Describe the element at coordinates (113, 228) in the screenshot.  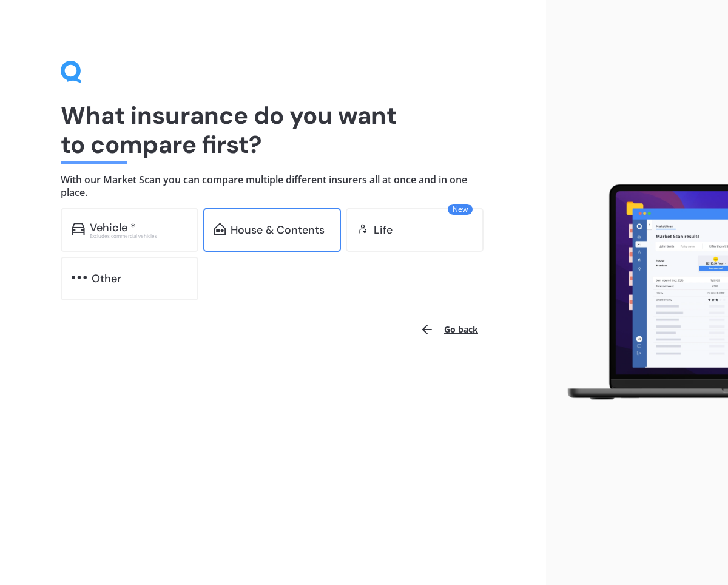
I see `div: Vehicle *` at that location.